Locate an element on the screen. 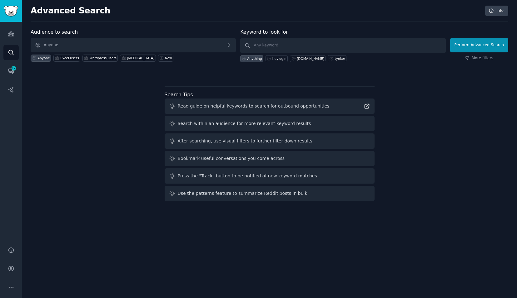  span: Anyone is located at coordinates (133, 45).